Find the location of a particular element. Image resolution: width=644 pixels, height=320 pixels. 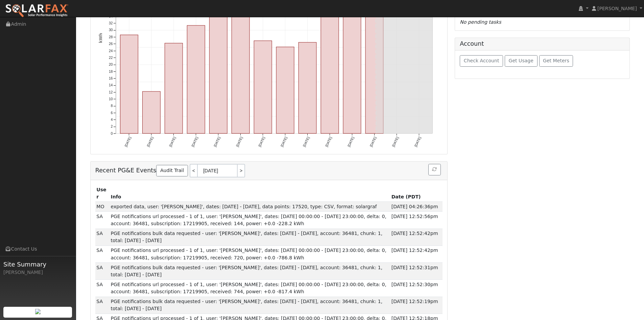

text: 2 is located at coordinates (112, 126).